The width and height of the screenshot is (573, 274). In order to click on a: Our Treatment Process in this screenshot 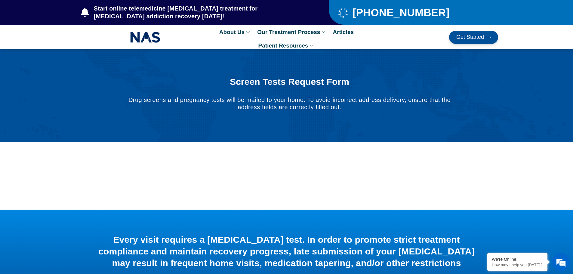, I will do `click(292, 32)`.